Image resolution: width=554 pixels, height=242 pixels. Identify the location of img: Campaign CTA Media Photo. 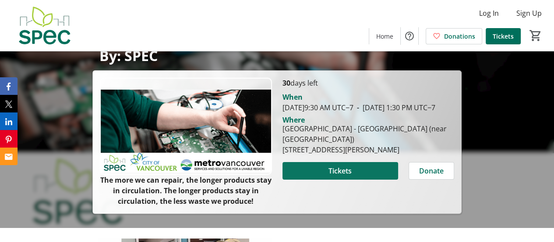
(186, 126).